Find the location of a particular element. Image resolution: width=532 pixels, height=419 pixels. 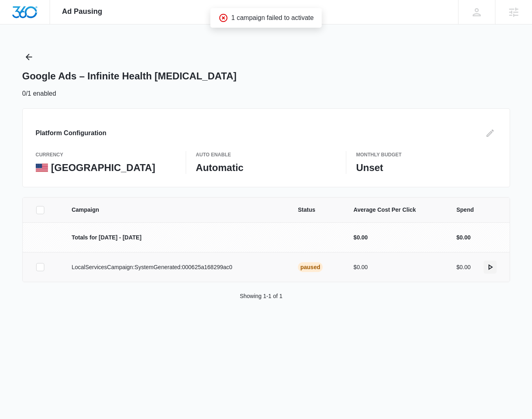

div: Paused is located at coordinates (310, 267).